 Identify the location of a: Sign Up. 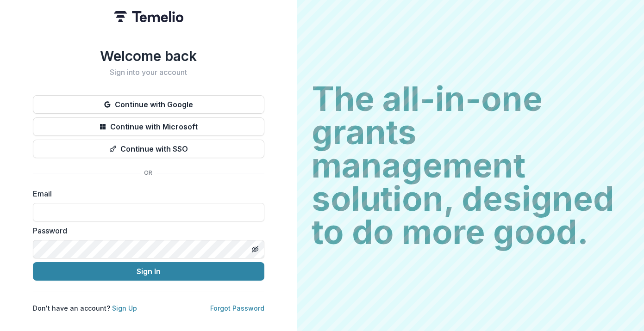
(124, 308).